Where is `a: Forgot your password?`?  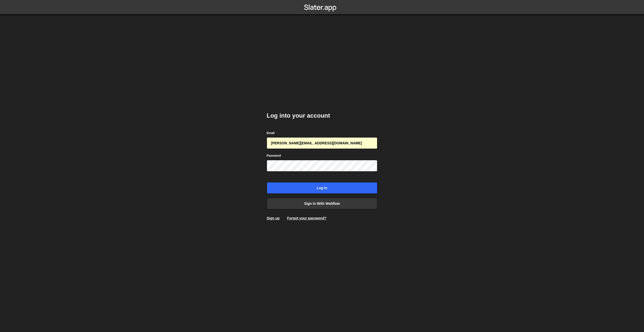 a: Forgot your password? is located at coordinates (307, 218).